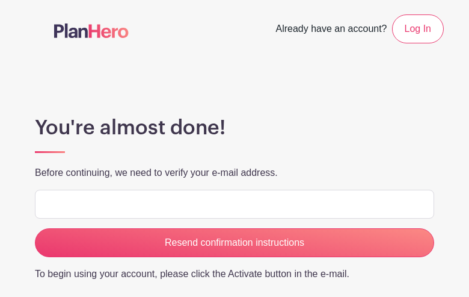 The image size is (469, 297). I want to click on img: logo-507f7623f17ff9eddc593b1ce0a138ce2505c220e1c5a4e2b4648c50719b7d32.svg, so click(91, 31).